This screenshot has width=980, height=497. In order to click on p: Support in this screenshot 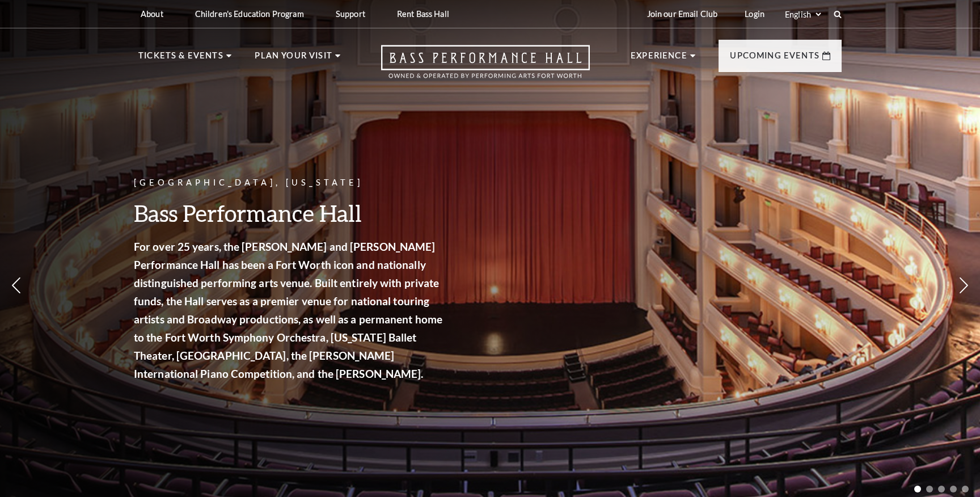, I will do `click(351, 14)`.